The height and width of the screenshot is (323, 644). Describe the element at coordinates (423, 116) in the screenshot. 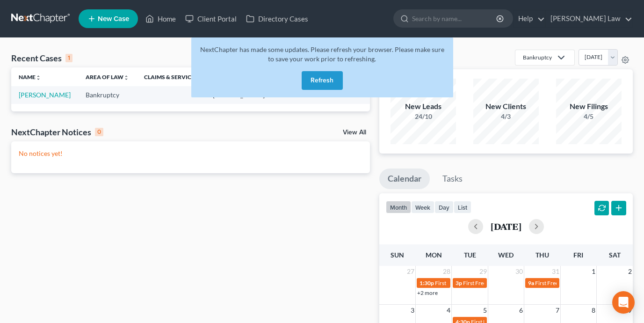

I see `div: 24/10` at that location.